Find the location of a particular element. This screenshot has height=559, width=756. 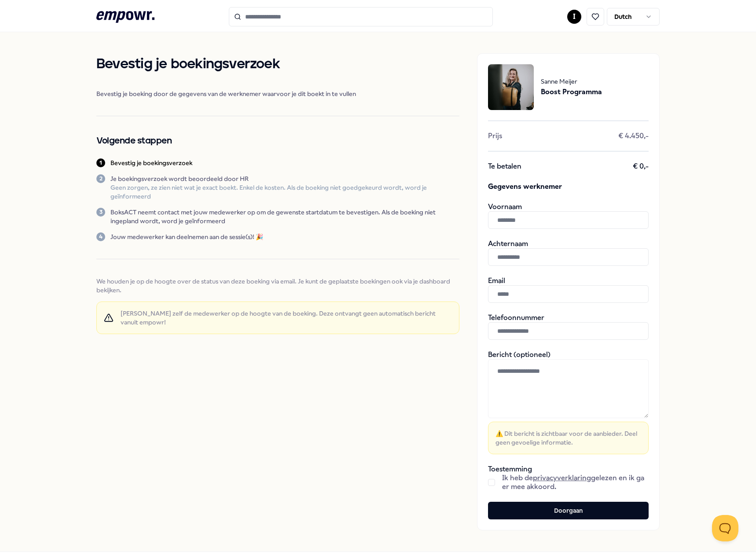

button: I is located at coordinates (574, 17).